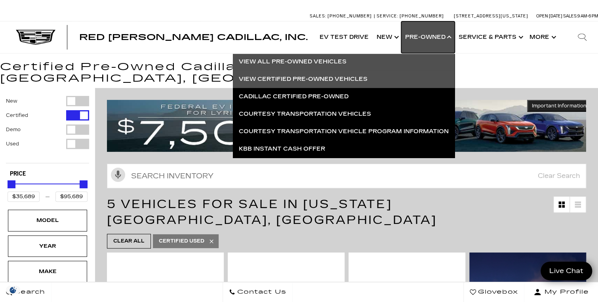 This screenshot has width=598, height=302. What do you see at coordinates (48, 129) in the screenshot?
I see `div: Filter by Vehicle Type` at bounding box center [48, 129].